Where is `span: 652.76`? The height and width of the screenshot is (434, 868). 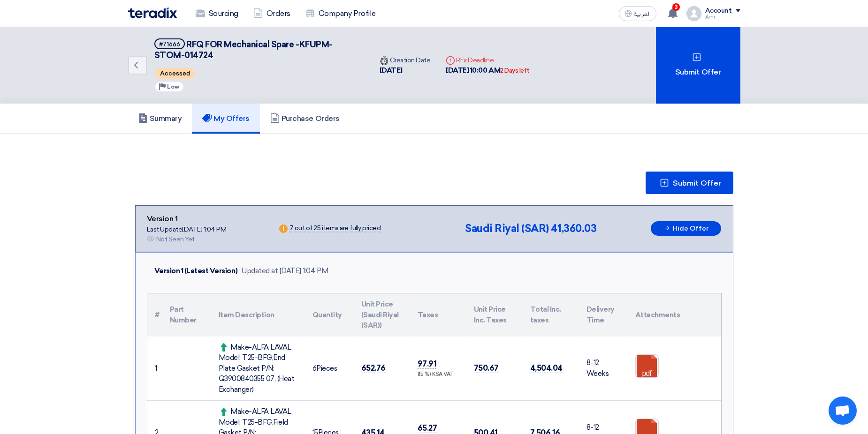
span: 652.76 is located at coordinates (373, 368).